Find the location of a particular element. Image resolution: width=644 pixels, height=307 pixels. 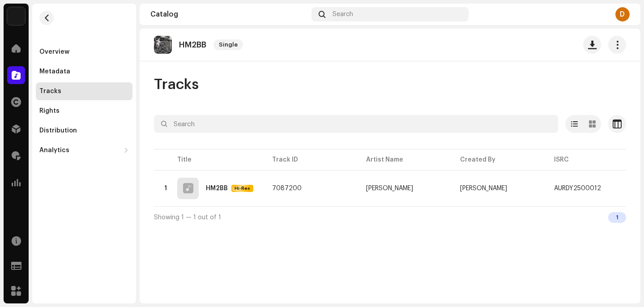

input: Search is located at coordinates (356, 124).